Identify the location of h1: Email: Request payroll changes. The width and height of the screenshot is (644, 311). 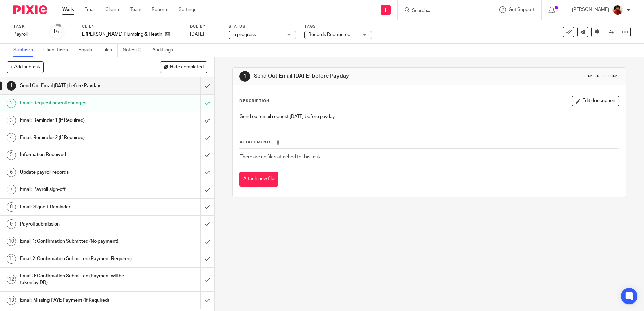
(78, 103).